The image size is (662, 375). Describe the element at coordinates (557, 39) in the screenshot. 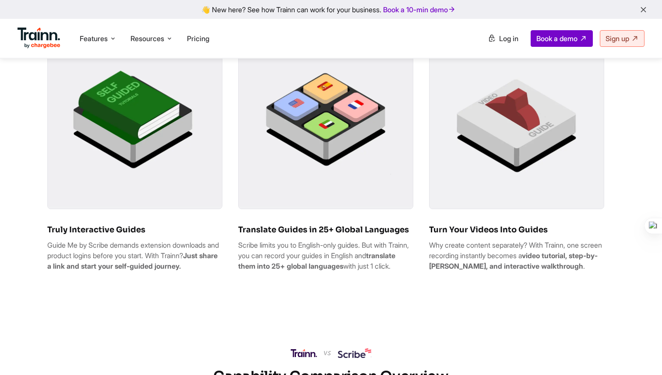

I see `span: Book a demo` at that location.